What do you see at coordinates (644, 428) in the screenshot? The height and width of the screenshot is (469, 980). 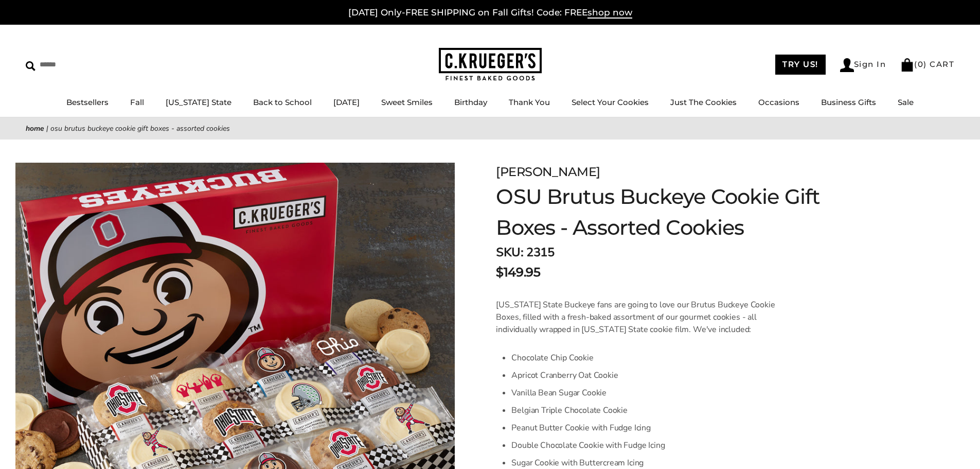 I see `li: Peanut Butter Cookie with Fudge Icing` at bounding box center [644, 428].